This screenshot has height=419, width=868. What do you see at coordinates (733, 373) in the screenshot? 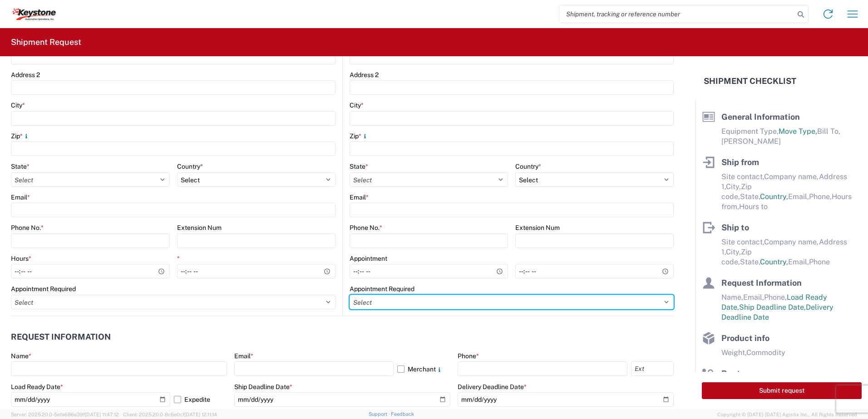
I see `span: Route` at bounding box center [733, 373].